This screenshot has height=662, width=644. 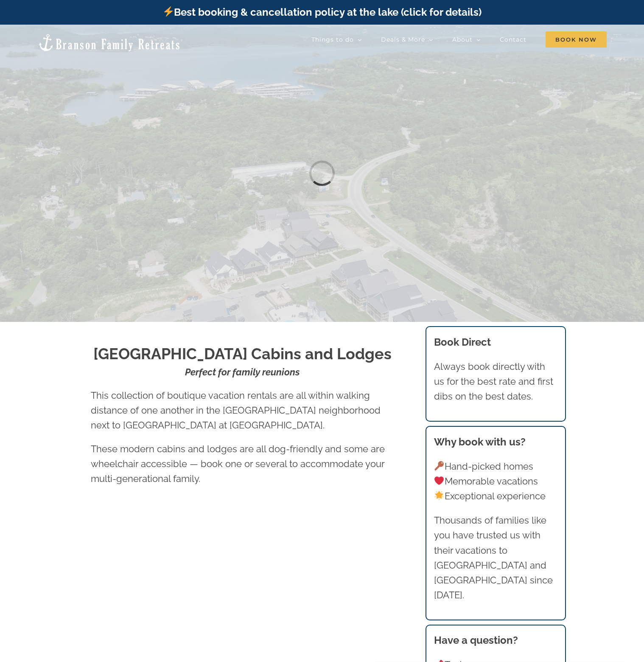 What do you see at coordinates (496, 381) in the screenshot?
I see `p: Always book directly with us for the best rate and first dibs on the best dates.` at bounding box center [496, 381].